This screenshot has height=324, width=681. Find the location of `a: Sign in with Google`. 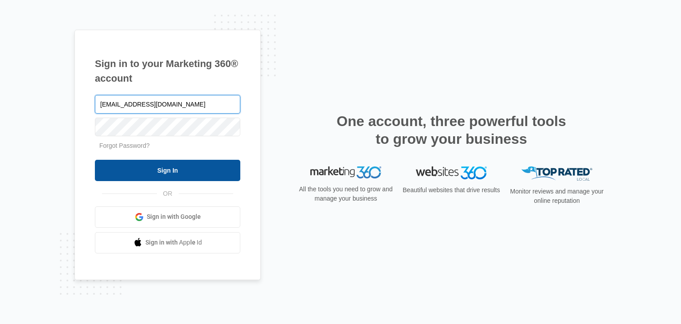

a: Sign in with Google is located at coordinates (168, 217).